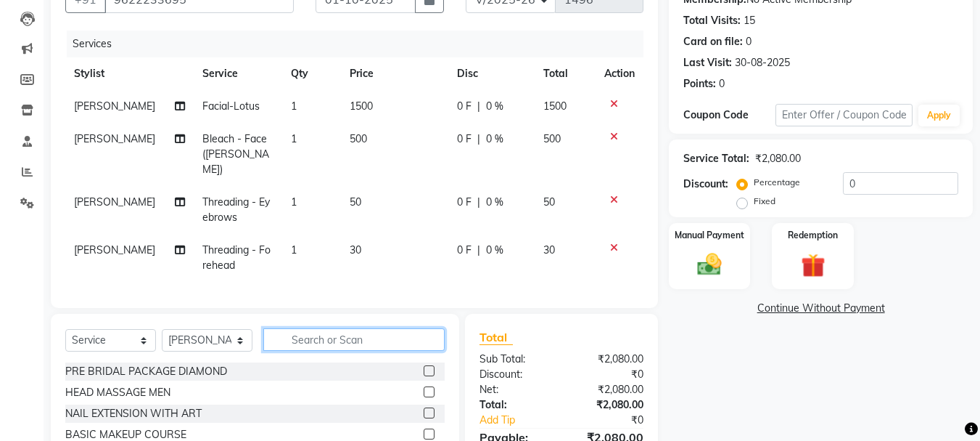 This screenshot has height=441, width=980. What do you see at coordinates (491, 73) in the screenshot?
I see `th: Disc` at bounding box center [491, 73].